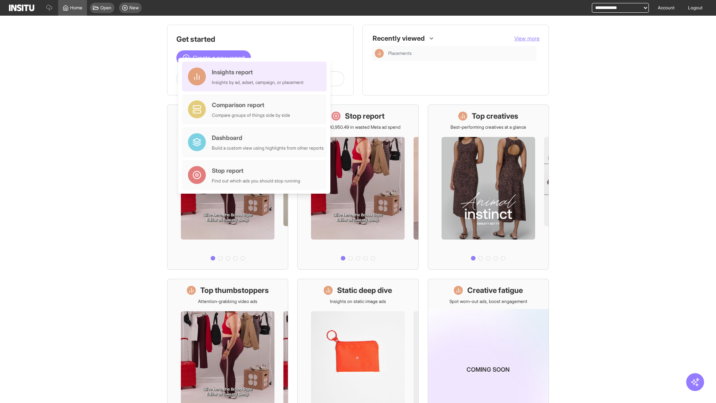 This screenshot has width=716, height=403. Describe the element at coordinates (260, 39) in the screenshot. I see `h1: Get started` at that location.